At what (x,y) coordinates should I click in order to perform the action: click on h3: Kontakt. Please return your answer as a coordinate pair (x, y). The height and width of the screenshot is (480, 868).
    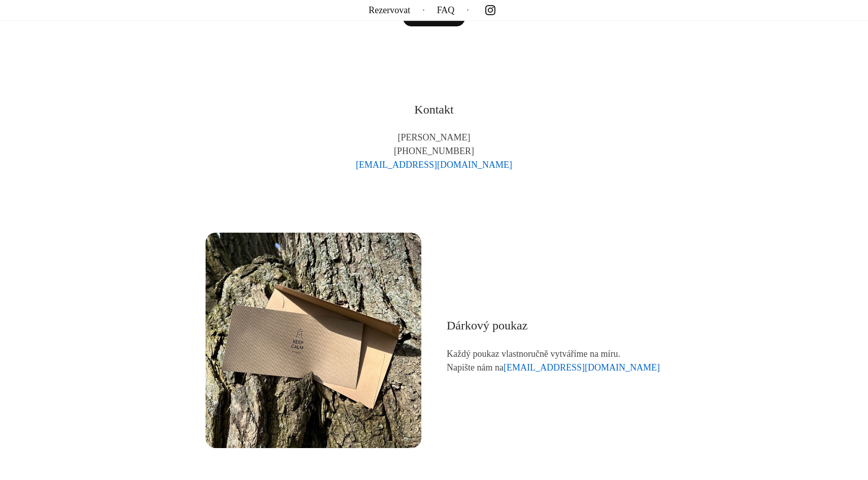
    Looking at the image, I should click on (434, 109).